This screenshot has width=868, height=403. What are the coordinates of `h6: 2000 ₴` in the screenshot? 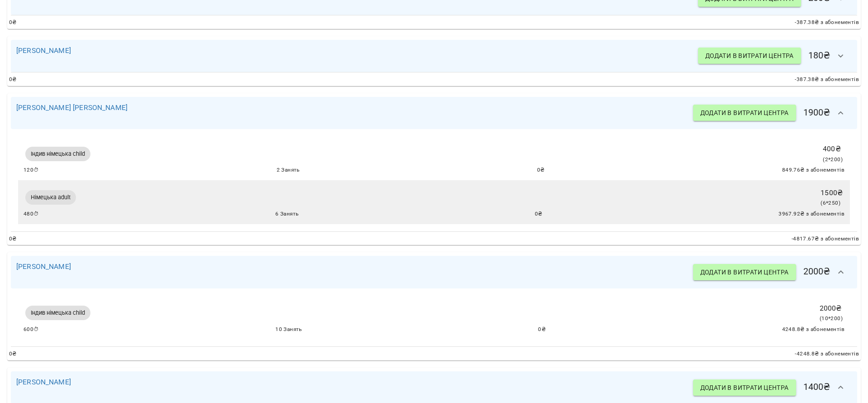 It's located at (772, 272).